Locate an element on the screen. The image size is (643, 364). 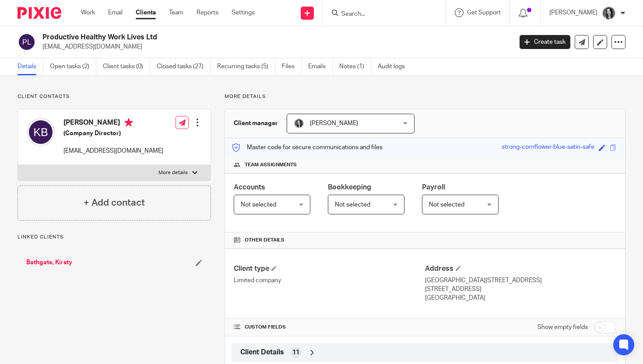
div: strong-cornflower-blue-satin-safe is located at coordinates (548, 147).